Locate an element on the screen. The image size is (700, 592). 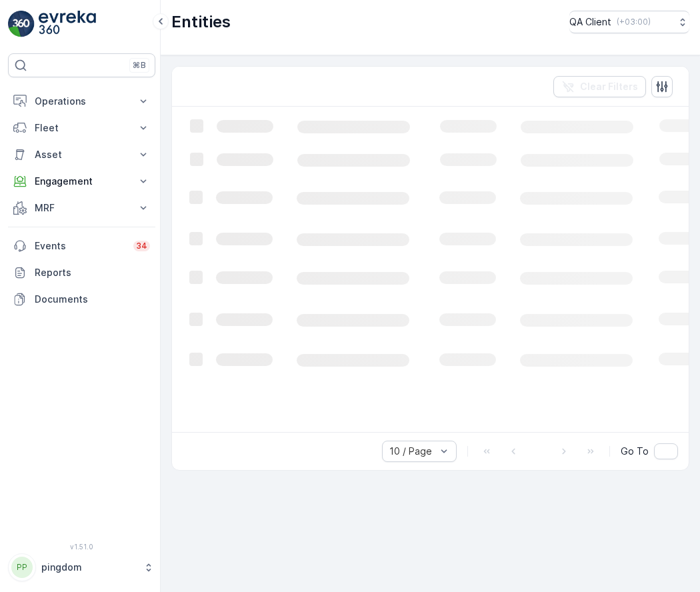
p: Documents is located at coordinates (92, 299).